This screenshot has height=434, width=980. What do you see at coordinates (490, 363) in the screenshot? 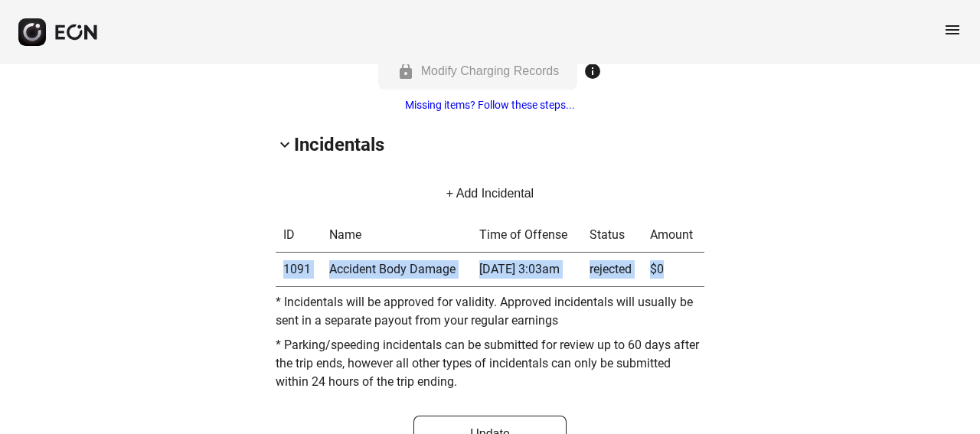
I see `p: * Parking/speeding incidentals can be submitted for review up to 60 days after the trip ends, how...` at bounding box center [490, 363].